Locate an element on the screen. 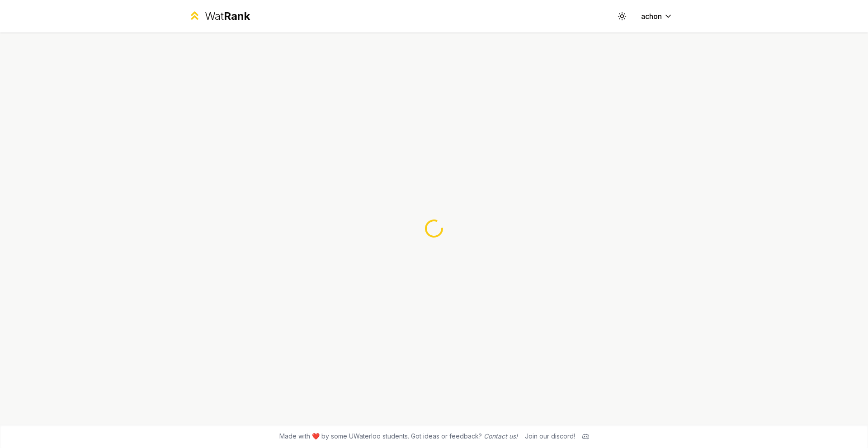 The image size is (868, 448). span: Made with ❤️ by some UWaterloo students. Got ideas or feedback? is located at coordinates (398, 437).